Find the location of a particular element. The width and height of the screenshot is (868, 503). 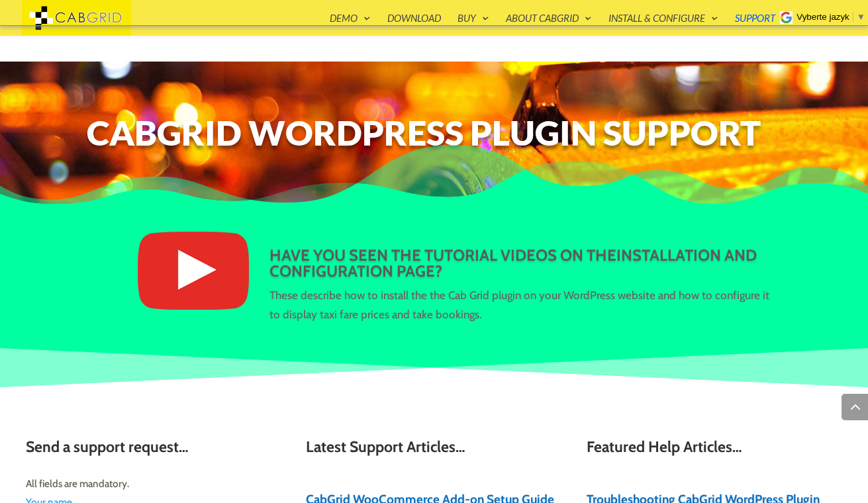

h2: Send a support request… is located at coordinates (154, 450).